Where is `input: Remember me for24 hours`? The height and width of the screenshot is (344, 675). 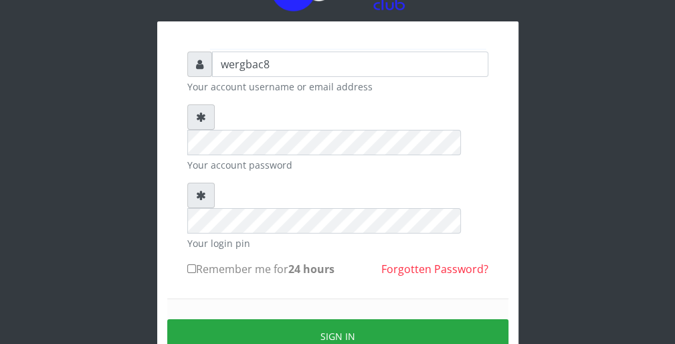
input: Remember me for24 hours is located at coordinates (191, 268).